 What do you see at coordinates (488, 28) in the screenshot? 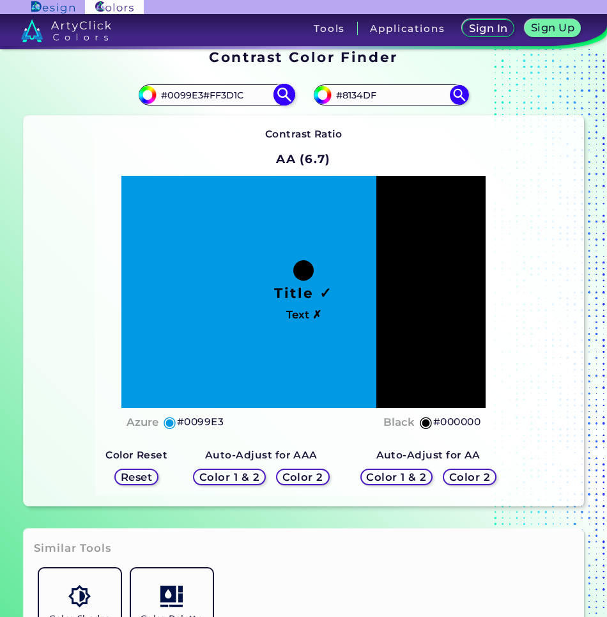
I see `h5: Sign In` at bounding box center [488, 28].